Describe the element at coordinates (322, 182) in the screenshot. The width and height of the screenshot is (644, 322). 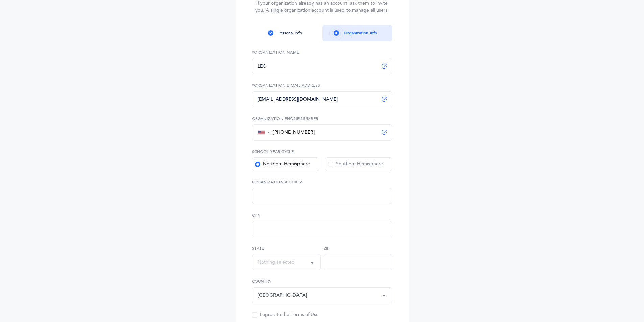
I see `label: Organization Address` at that location.